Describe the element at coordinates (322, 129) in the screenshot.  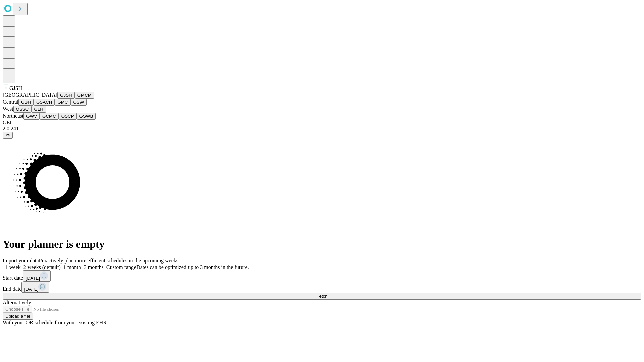
I see `div: 2.0.241` at that location.